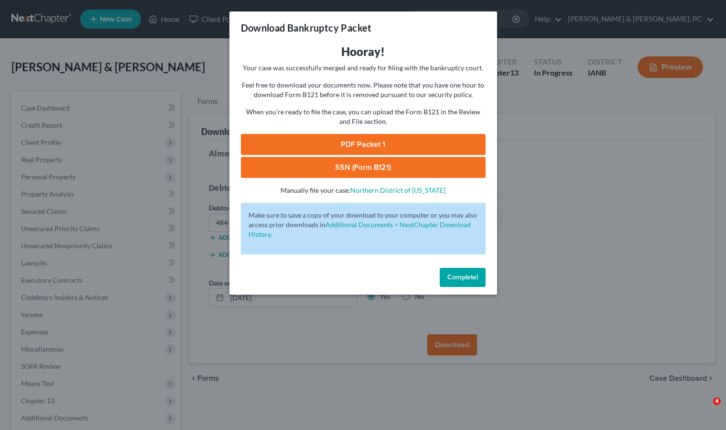 This screenshot has width=726, height=430. What do you see at coordinates (717, 401) in the screenshot?
I see `span: 4` at bounding box center [717, 401].